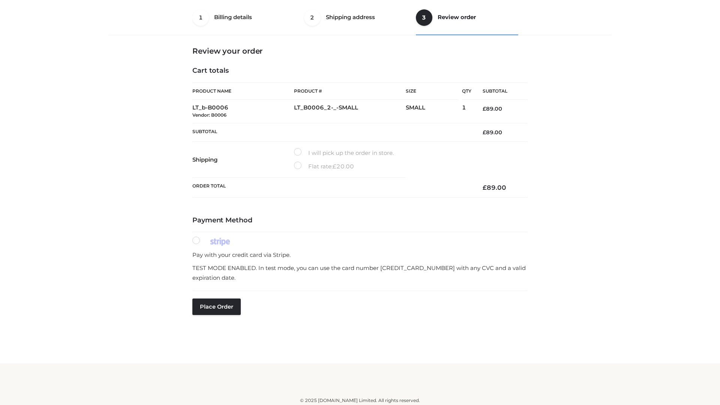 This screenshot has height=405, width=720. I want to click on td: LT_B0006_2-_-SMALL, so click(350, 111).